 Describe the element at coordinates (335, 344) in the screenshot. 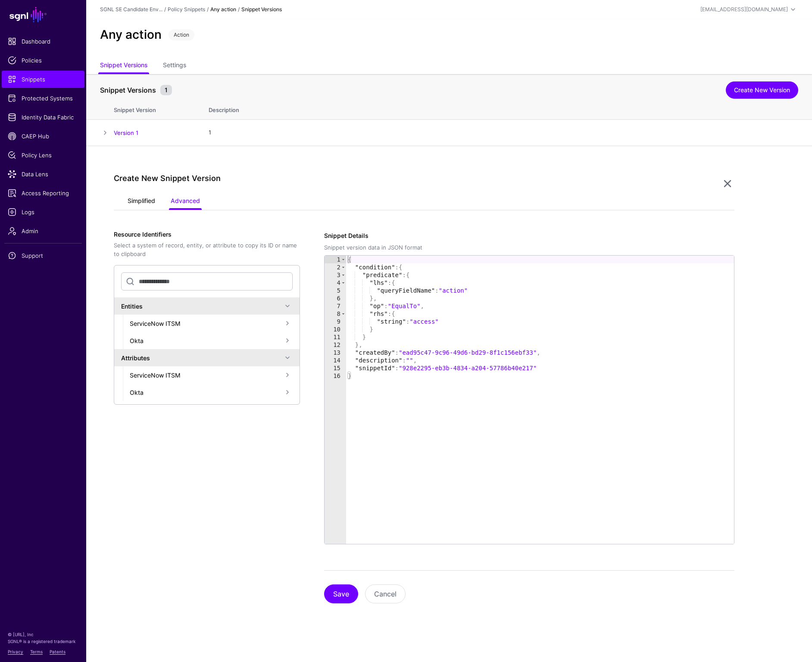

I see `div: 12` at that location.